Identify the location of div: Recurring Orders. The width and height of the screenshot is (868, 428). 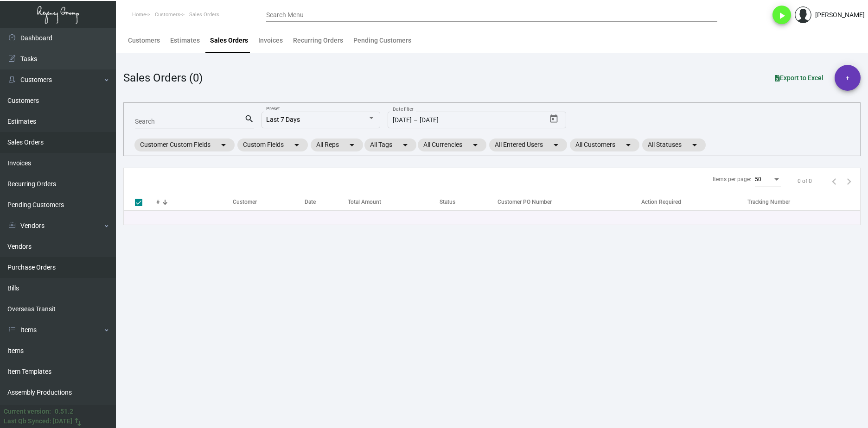
(318, 40).